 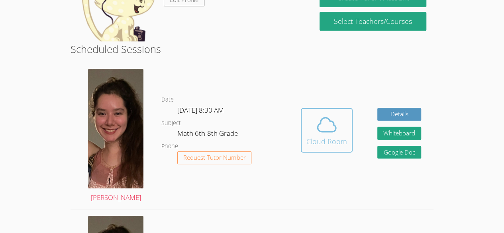 I want to click on dd: Math 6th-8th Grade, so click(x=208, y=135).